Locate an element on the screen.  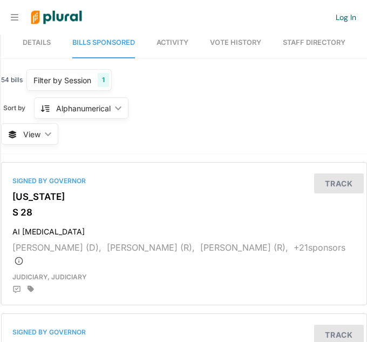
a: Bills Sponsored is located at coordinates (104, 43).